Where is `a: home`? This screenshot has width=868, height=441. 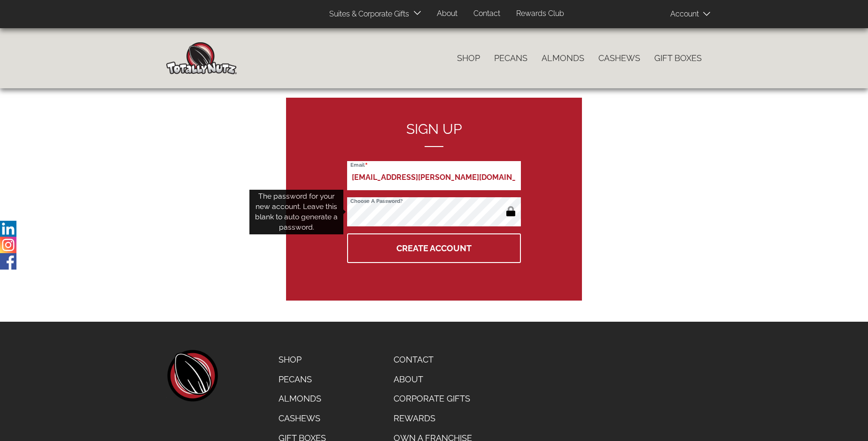
a: home is located at coordinates (192, 375).